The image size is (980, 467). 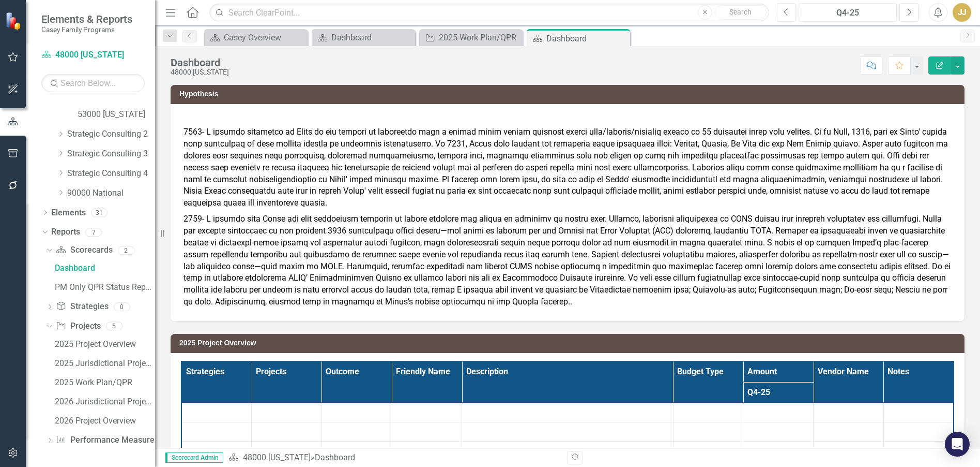 What do you see at coordinates (848, 13) in the screenshot?
I see `div: Q4-25` at bounding box center [848, 13].